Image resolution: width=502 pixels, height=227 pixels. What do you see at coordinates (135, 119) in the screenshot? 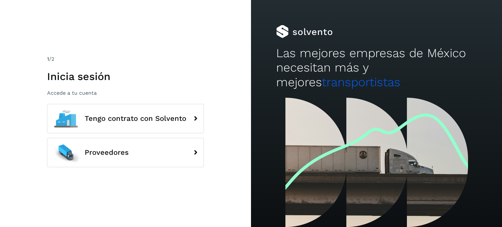
I see `span: Tengo contrato con Solvento` at bounding box center [135, 119].